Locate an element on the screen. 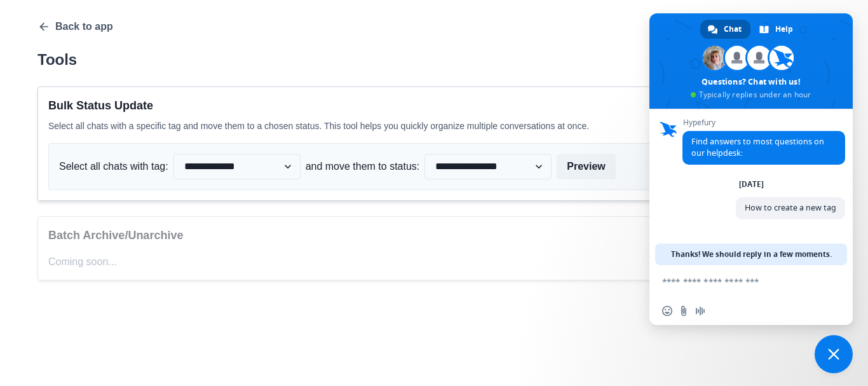 The image size is (868, 386). span: Send a file is located at coordinates (684, 311).